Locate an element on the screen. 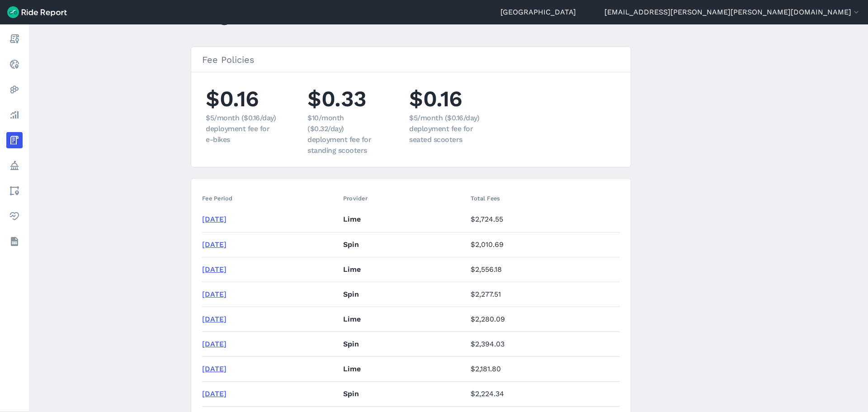 This screenshot has height=412, width=868. td: $2,556.18 is located at coordinates (543, 269).